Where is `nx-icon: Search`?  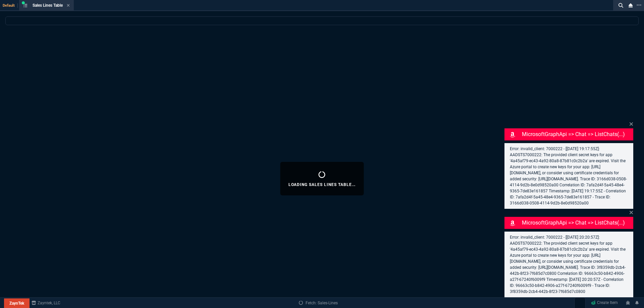 nx-icon: Search is located at coordinates (621, 5).